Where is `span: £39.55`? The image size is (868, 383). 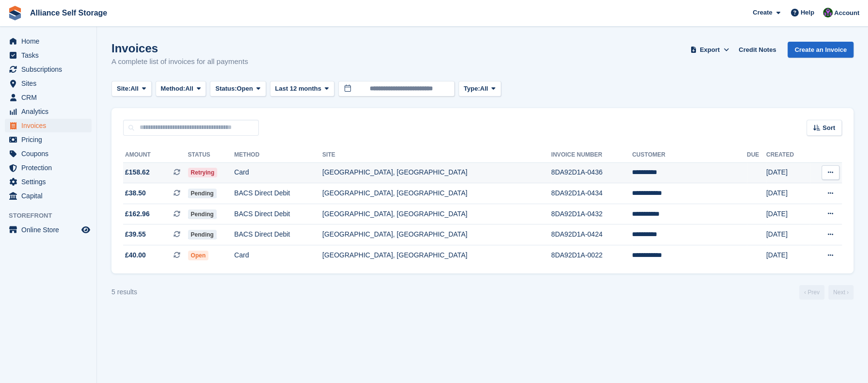
span: £39.55 is located at coordinates (135, 234).